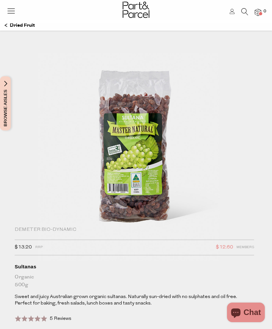  What do you see at coordinates (246, 313) in the screenshot?
I see `inbox-online-store-chat: Shopify online store chat` at bounding box center [246, 313].